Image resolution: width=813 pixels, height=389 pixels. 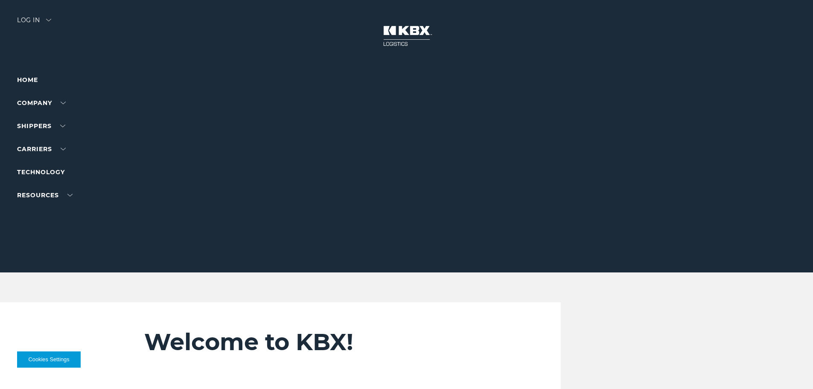 I want to click on a: Company, so click(x=41, y=103).